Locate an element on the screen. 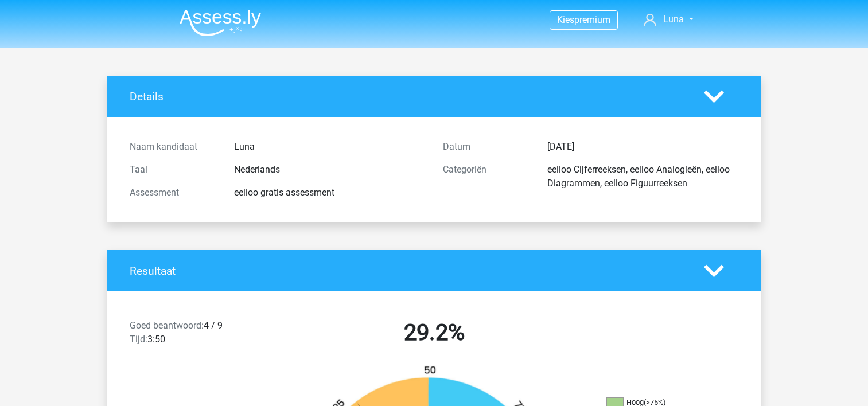 The image size is (868, 406). h4: Details is located at coordinates (408, 96).